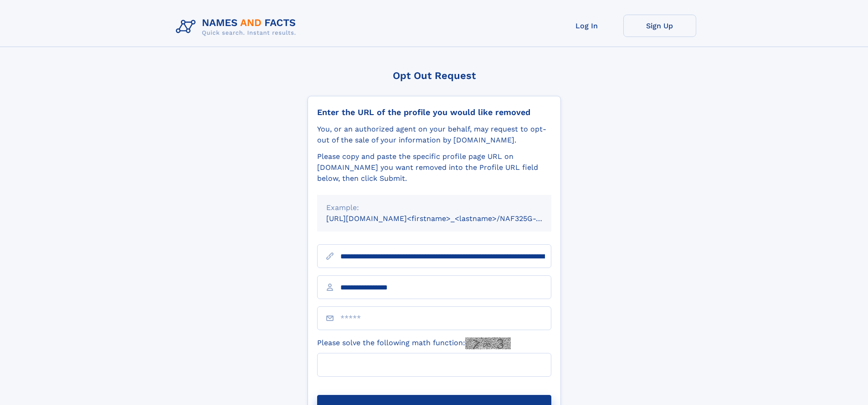  Describe the element at coordinates (660, 26) in the screenshot. I see `a: Sign Up` at that location.